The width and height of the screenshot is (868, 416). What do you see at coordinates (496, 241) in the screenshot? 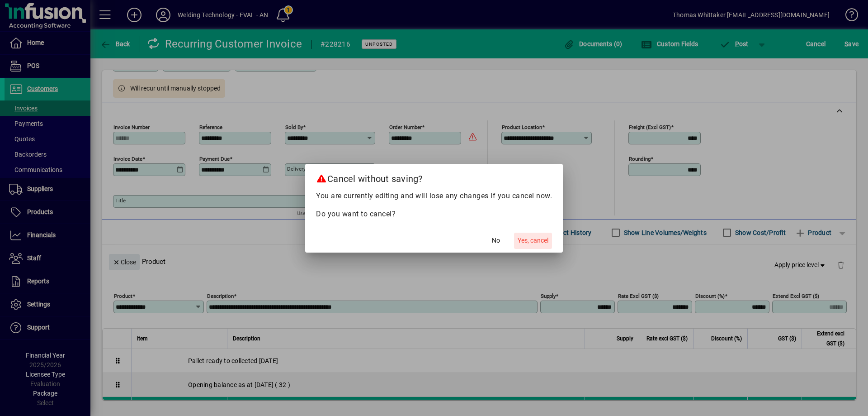
I see `button: No` at bounding box center [496, 241].